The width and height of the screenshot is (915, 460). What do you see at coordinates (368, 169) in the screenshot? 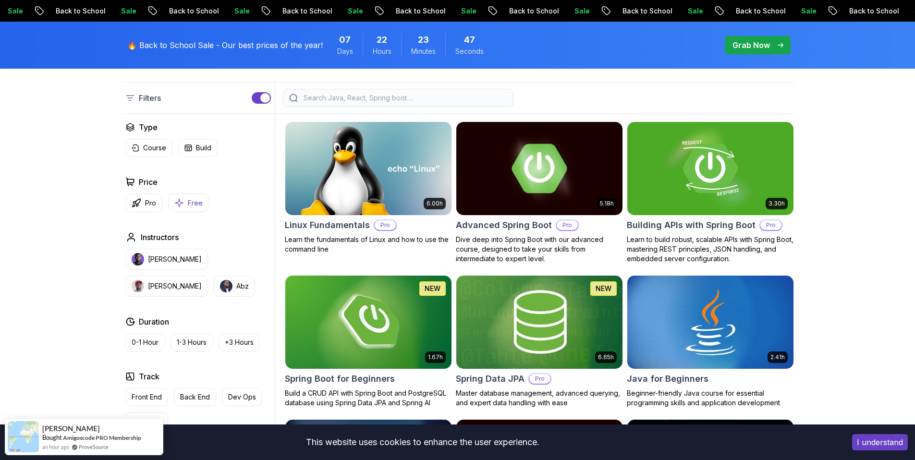
I see `img: Linux Fundamentals card` at bounding box center [368, 169].